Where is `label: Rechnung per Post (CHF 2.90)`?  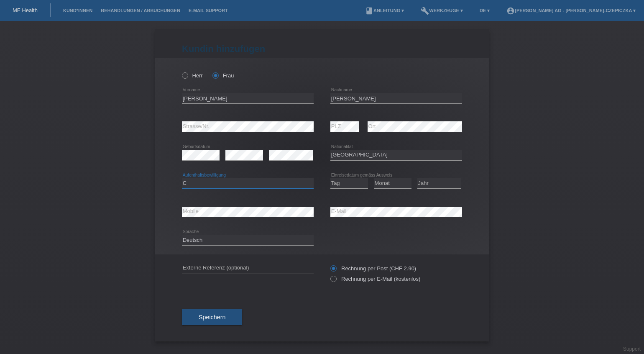 label: Rechnung per Post (CHF 2.90) is located at coordinates (373, 268).